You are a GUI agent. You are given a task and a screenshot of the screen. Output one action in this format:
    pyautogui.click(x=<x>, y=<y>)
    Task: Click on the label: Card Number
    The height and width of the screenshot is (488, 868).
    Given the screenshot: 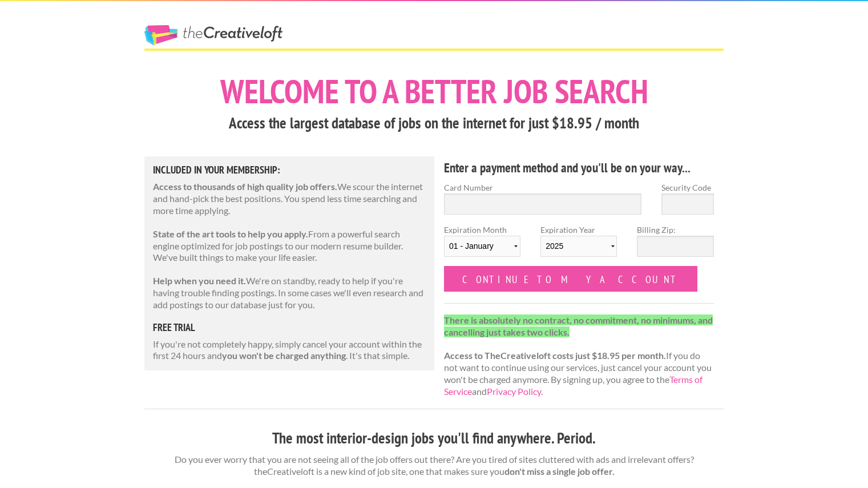 What is the action you would take?
    pyautogui.click(x=542, y=187)
    